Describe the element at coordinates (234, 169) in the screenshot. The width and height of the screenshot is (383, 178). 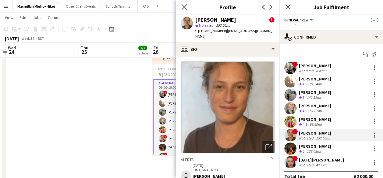
I see `p: – INTERNAL NOTE` at that location.